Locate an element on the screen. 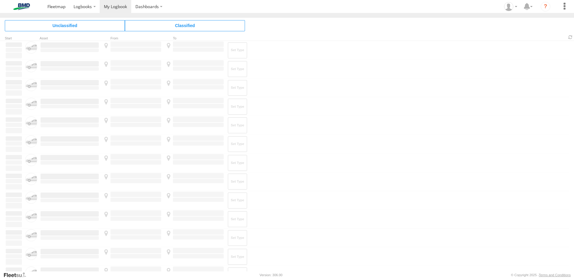 The width and height of the screenshot is (574, 278). div: To is located at coordinates (195, 38).